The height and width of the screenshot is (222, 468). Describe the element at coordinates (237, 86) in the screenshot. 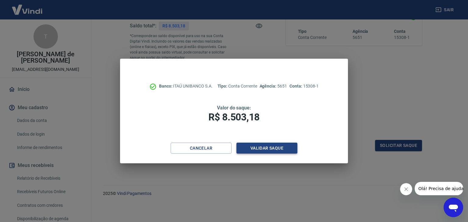

I see `p: Conta Corrente` at that location.